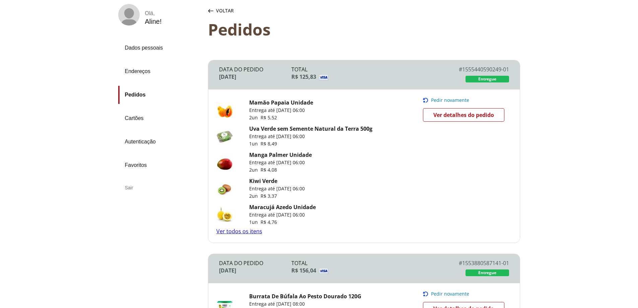 Image resolution: width=638 pixels, height=308 pixels. What do you see at coordinates (473, 69) in the screenshot?
I see `div: # 1555440590249-01` at bounding box center [473, 69].